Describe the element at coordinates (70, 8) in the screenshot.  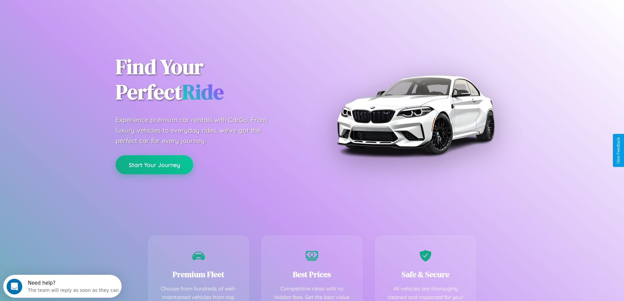
I see `div: Need help?` at that location.